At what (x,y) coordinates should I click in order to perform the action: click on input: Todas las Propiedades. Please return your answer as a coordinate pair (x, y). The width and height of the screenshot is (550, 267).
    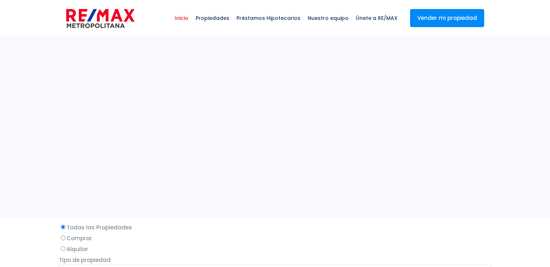
    Looking at the image, I should click on (63, 227).